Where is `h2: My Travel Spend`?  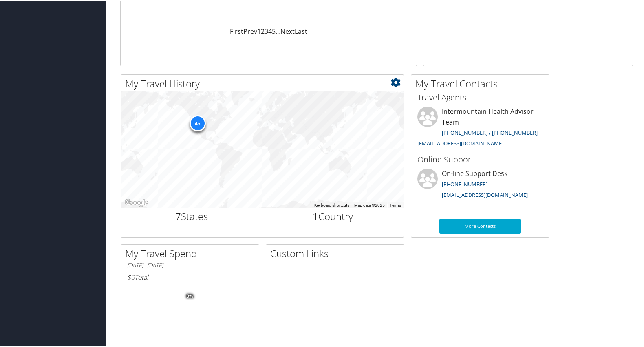 h2: My Travel Spend is located at coordinates (192, 253).